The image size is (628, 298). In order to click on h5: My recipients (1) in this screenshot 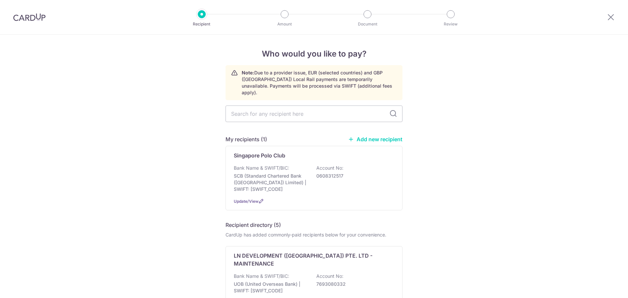, I will do `click(246, 139)`.